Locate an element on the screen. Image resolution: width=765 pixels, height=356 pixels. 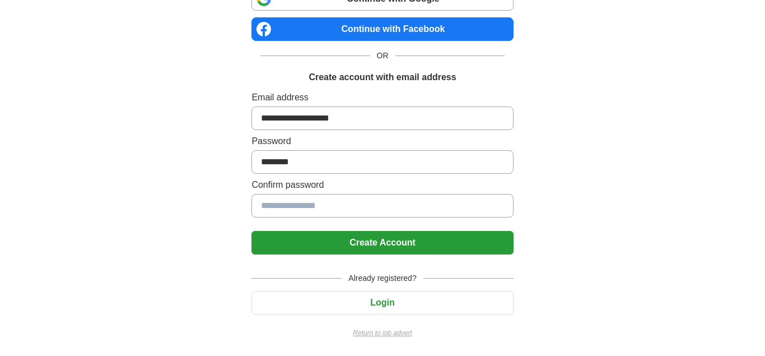
button: Login is located at coordinates (382, 303).